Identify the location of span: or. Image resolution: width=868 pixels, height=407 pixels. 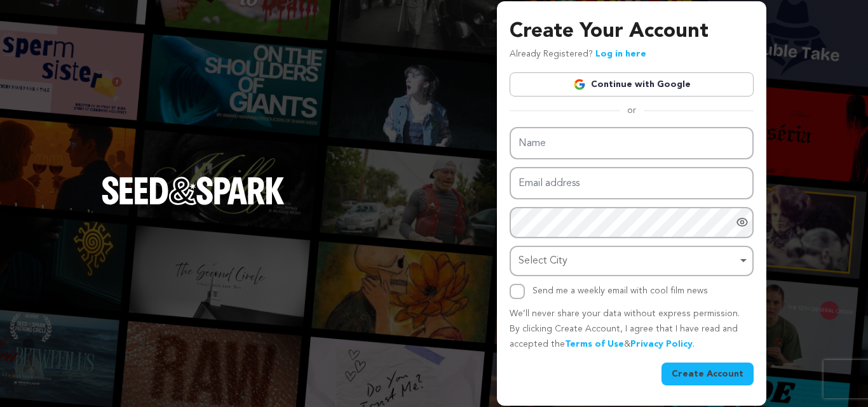
(632, 110).